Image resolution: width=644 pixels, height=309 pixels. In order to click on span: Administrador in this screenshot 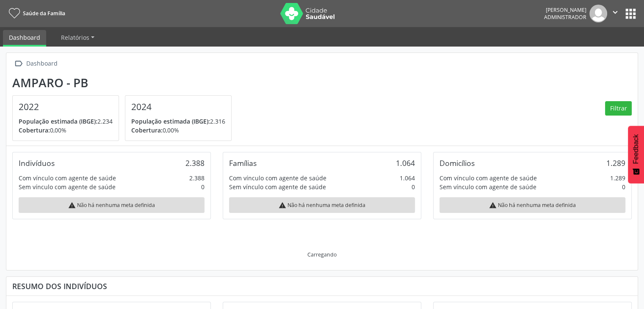, I will do `click(565, 17)`.